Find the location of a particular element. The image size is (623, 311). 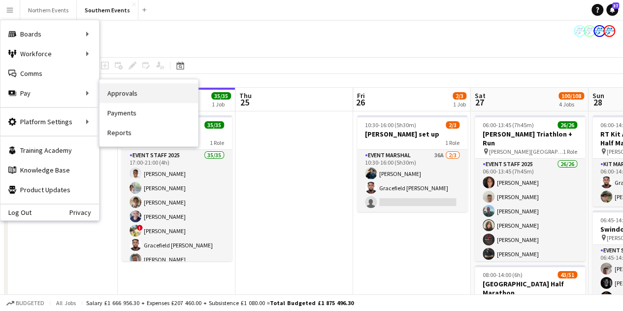

a: Product Updates is located at coordinates (50, 189).